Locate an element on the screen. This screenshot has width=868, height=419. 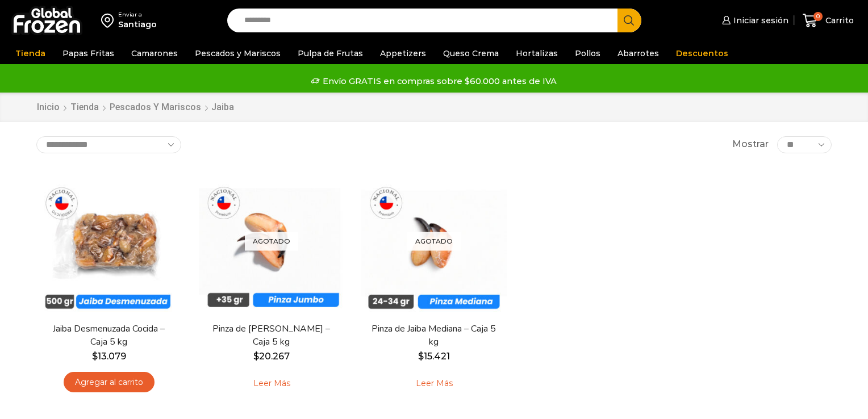
span: Carrito is located at coordinates (838, 21).